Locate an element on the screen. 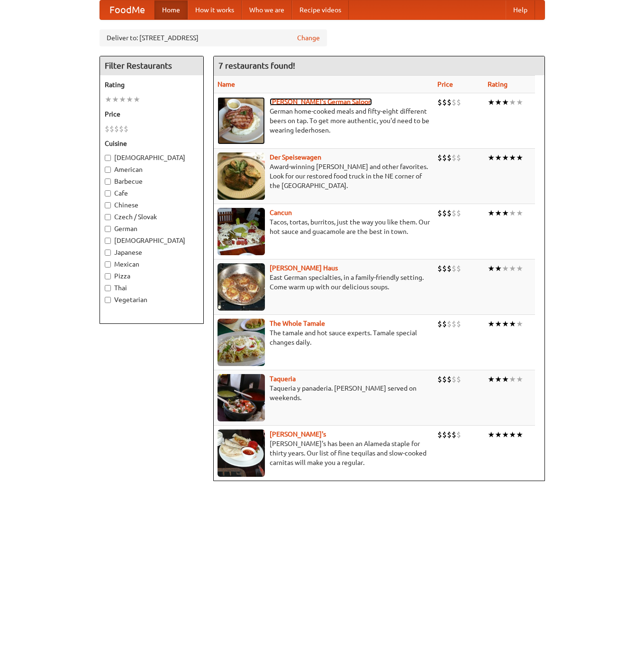  b: Cancun is located at coordinates (280, 213).